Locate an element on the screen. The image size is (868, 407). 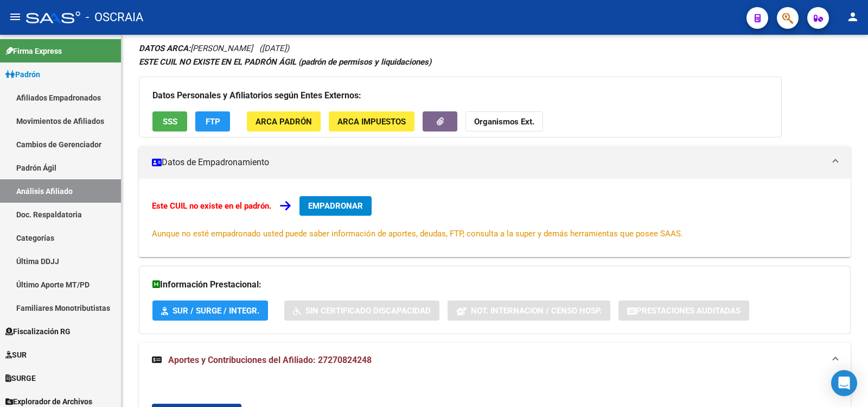
strong: DATOS ARCA: is located at coordinates (164, 48).